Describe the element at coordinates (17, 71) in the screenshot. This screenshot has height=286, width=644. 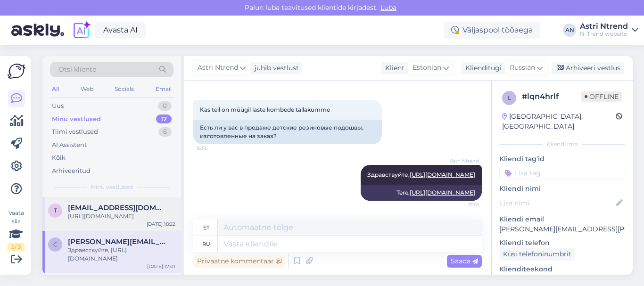
I see `img: Askly Logo` at that location.